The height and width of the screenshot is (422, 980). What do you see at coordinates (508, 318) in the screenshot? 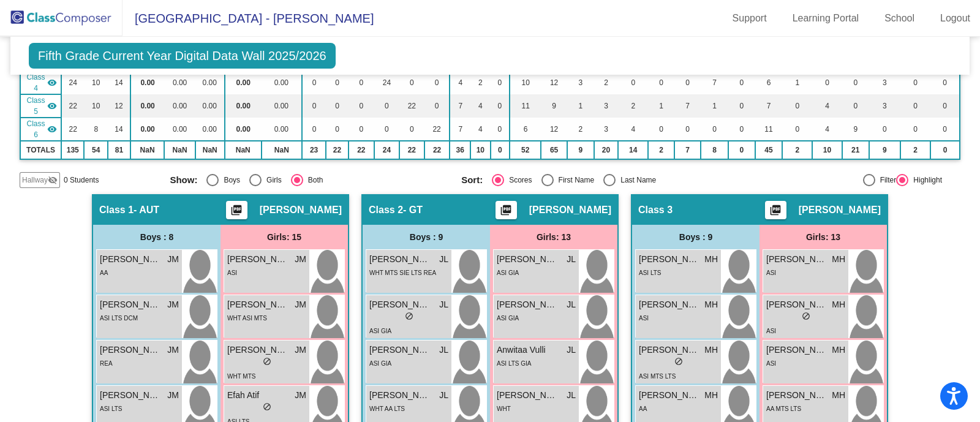
I see `span: ASI GIA` at bounding box center [508, 318].